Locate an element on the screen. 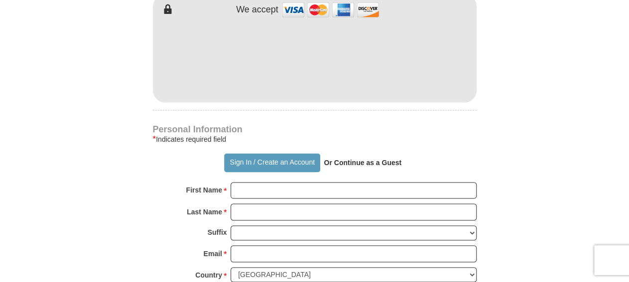 The image size is (629, 282). h4: We accept is located at coordinates (257, 10).